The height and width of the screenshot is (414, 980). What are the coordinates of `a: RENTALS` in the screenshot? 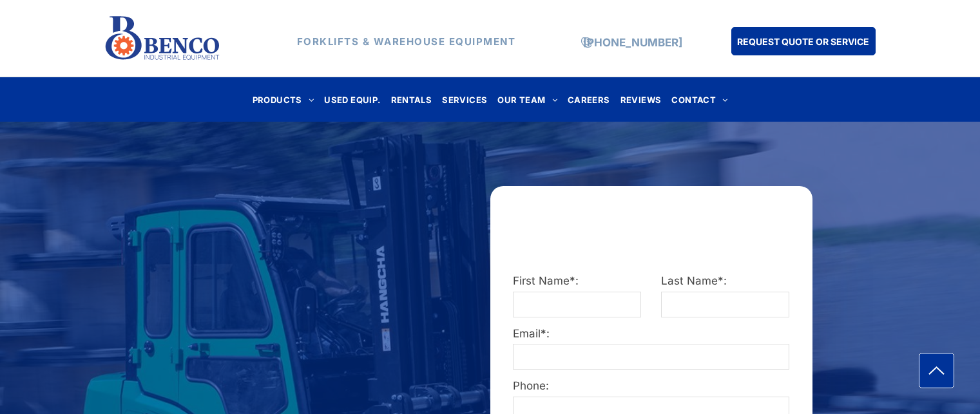 It's located at (411, 99).